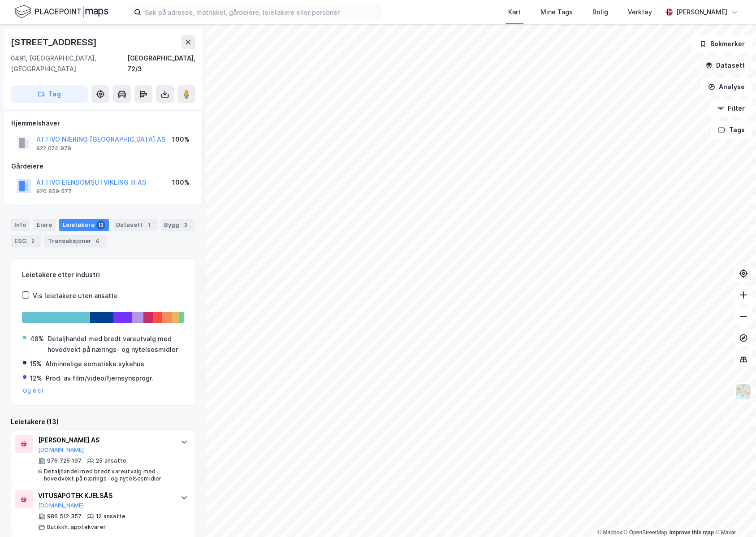 This screenshot has height=537, width=756. I want to click on div: Butikkh. apotekvarer, so click(76, 528).